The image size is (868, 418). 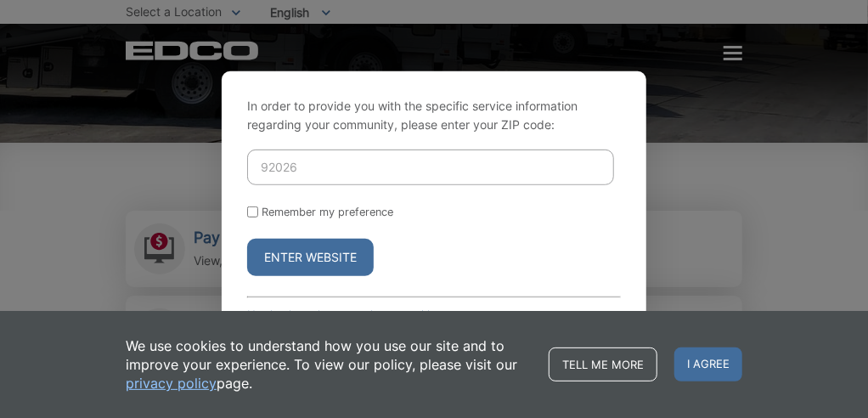 What do you see at coordinates (370, 315) in the screenshot?
I see `a: No thanks, take me to the general homepage >` at bounding box center [370, 315].